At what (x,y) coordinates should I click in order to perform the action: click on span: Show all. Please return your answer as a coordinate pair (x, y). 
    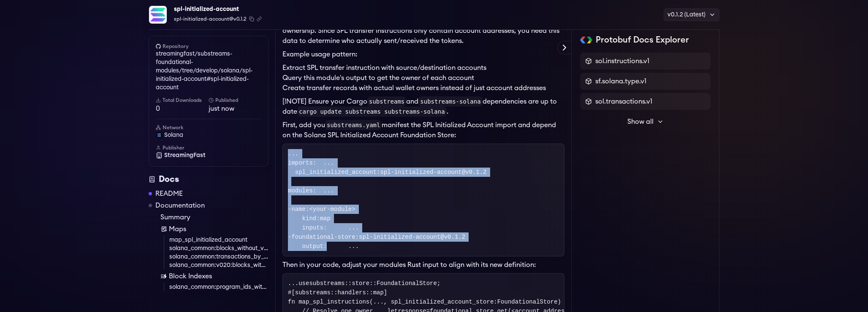
    Looking at the image, I should click on (640, 122).